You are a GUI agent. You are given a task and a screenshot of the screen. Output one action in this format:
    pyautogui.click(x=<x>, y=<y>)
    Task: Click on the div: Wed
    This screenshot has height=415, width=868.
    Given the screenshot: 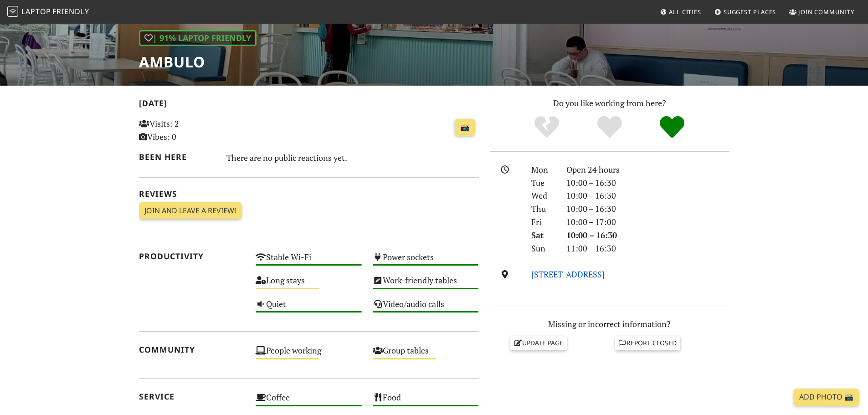 What is the action you would take?
    pyautogui.click(x=543, y=196)
    